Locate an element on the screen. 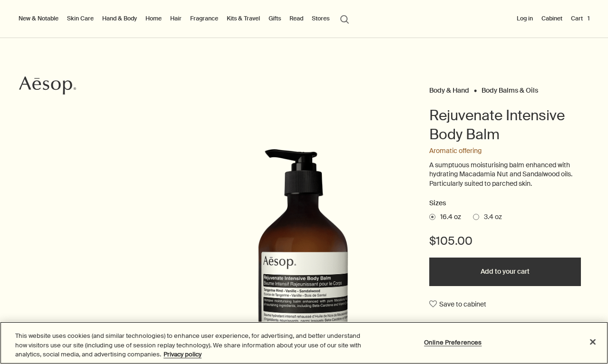  button: Save to cabinet is located at coordinates (458, 304).